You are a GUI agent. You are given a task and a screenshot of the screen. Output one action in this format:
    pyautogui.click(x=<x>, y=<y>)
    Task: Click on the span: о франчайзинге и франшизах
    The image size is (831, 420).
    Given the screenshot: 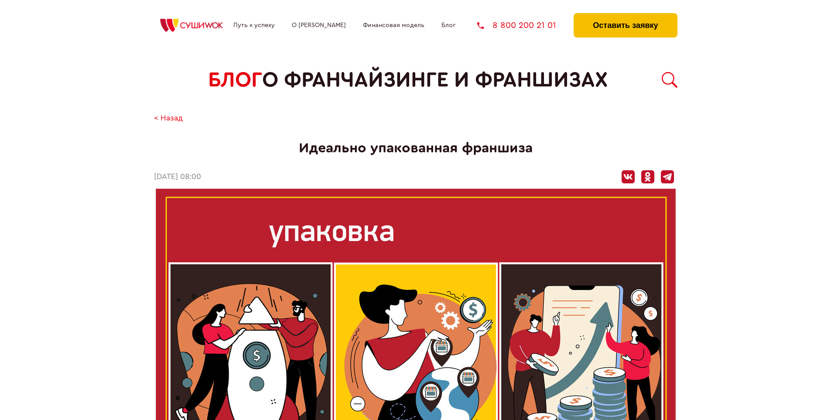 What is the action you would take?
    pyautogui.click(x=435, y=80)
    